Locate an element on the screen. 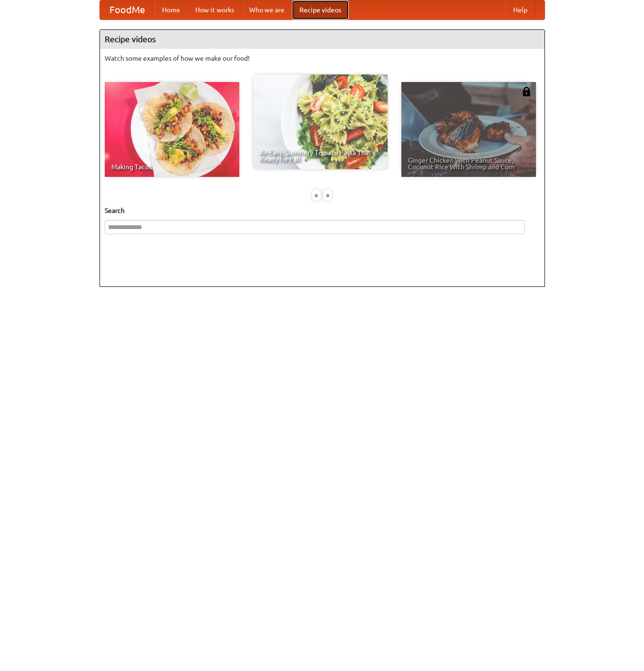  img: 483408.png is located at coordinates (527, 91).